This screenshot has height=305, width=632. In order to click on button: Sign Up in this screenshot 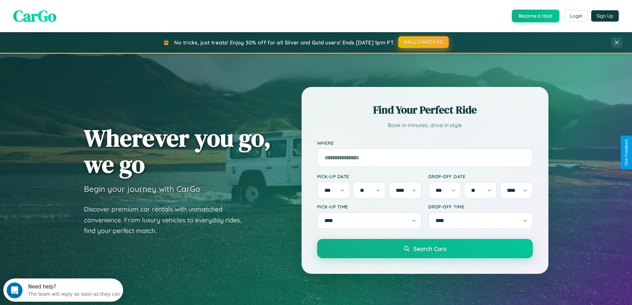, I will do `click(605, 16)`.